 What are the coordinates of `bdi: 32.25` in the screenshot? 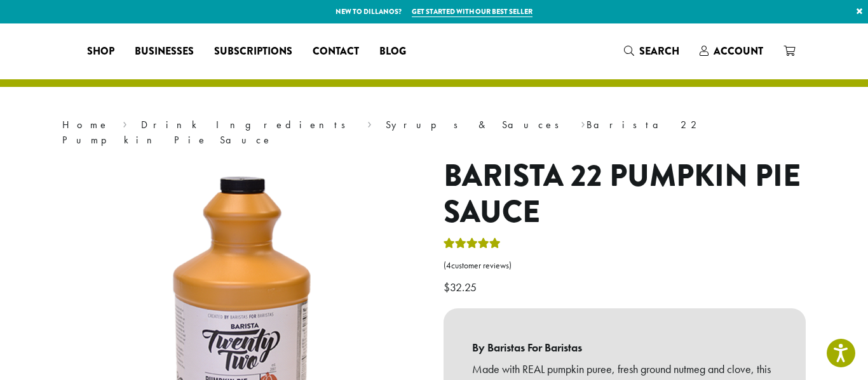 It's located at (461, 287).